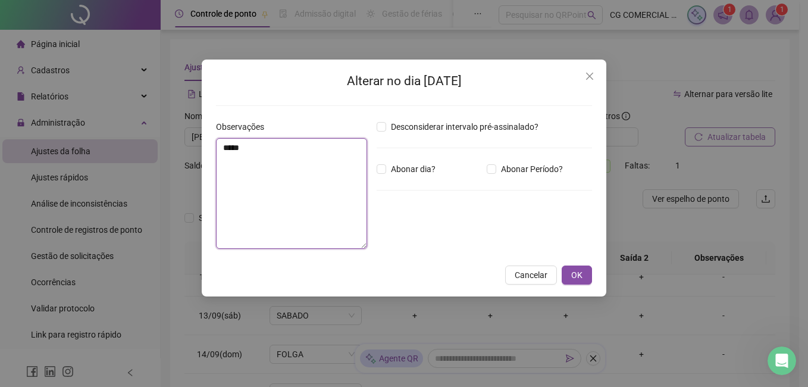 The width and height of the screenshot is (808, 387). I want to click on button: Close, so click(590, 76).